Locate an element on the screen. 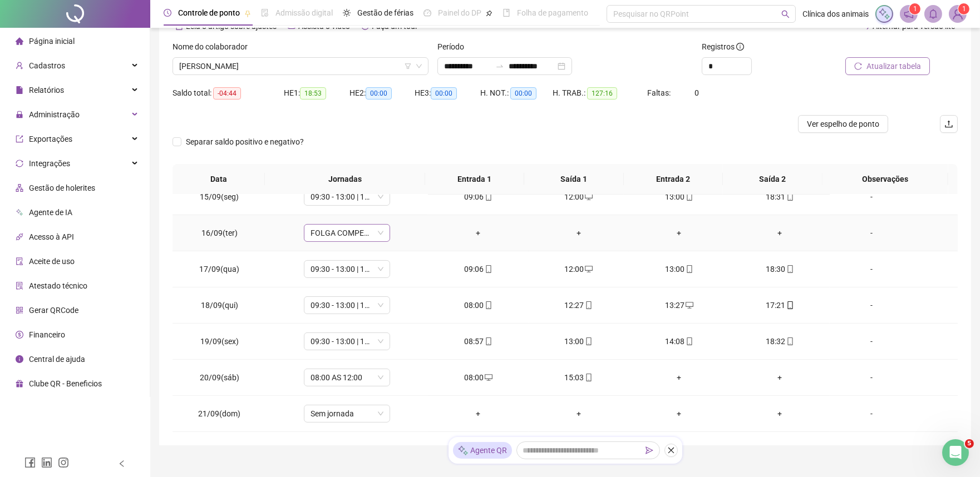 The height and width of the screenshot is (477, 980). div: 12:00 is located at coordinates (579, 197).